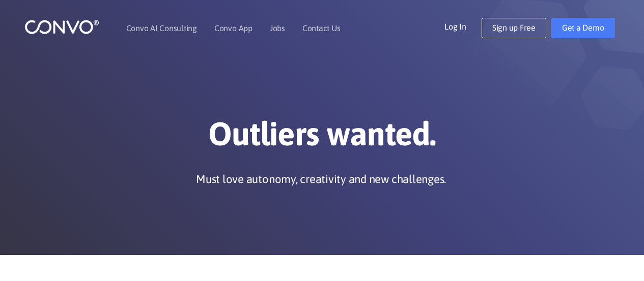  I want to click on a: Log In, so click(463, 26).